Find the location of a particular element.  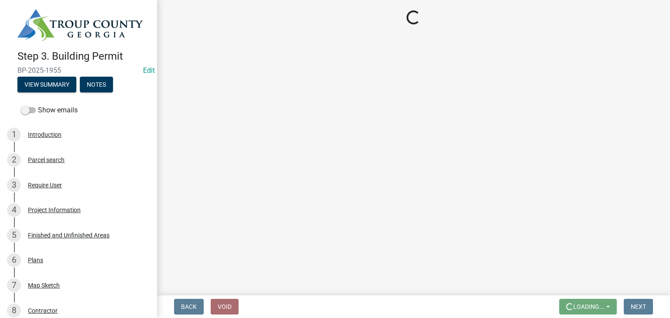

div: Plans is located at coordinates (35, 260).